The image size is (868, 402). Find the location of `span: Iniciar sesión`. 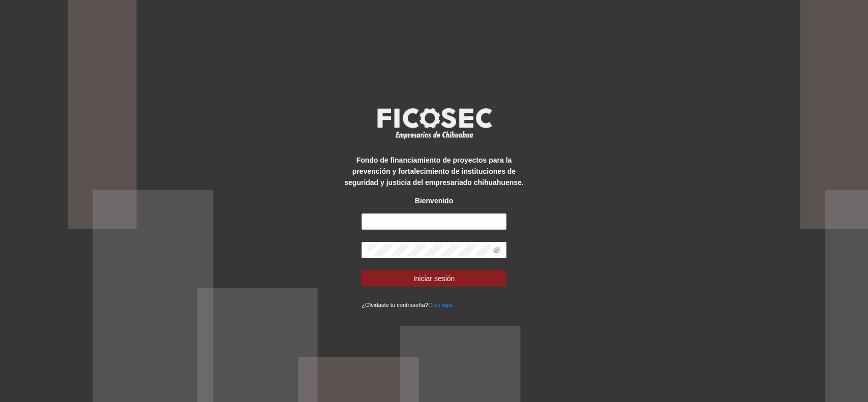

span: Iniciar sesión is located at coordinates (434, 278).